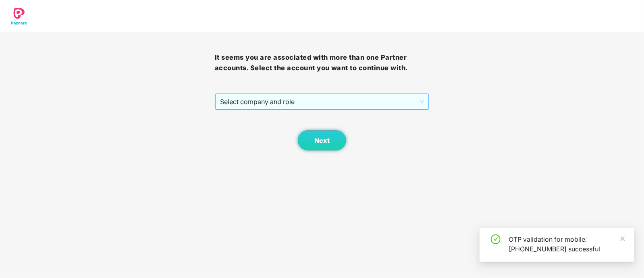 The width and height of the screenshot is (644, 278). I want to click on span: close, so click(623, 239).